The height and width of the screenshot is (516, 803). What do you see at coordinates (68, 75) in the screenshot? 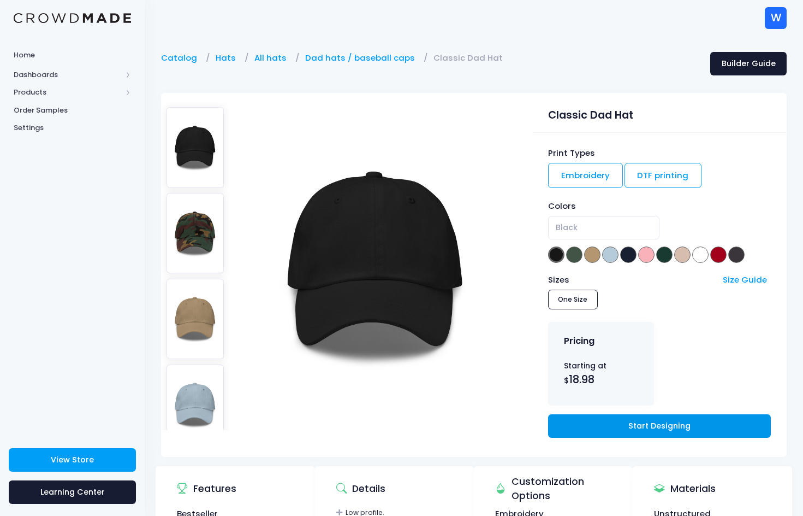
I see `span: Dashboards` at bounding box center [68, 75].